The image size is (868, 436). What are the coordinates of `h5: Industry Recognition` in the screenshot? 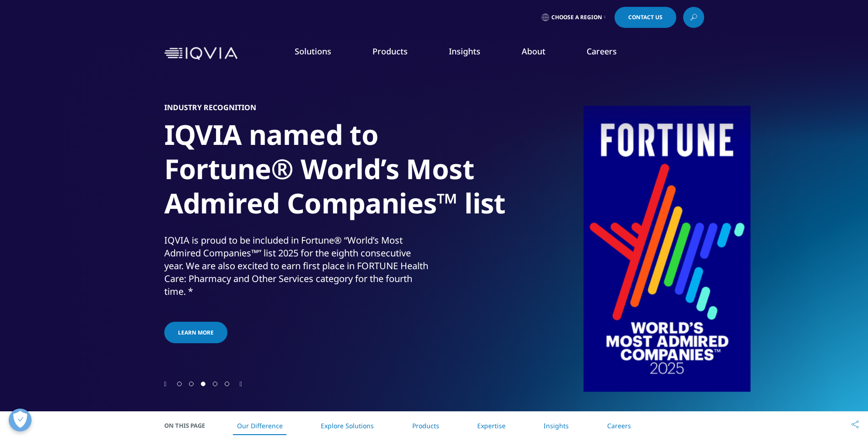 It's located at (210, 108).